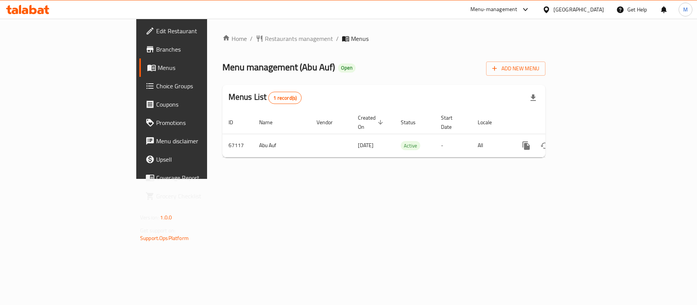  Describe the element at coordinates (196, 196) in the screenshot. I see `a: Grocery Checklist` at that location.